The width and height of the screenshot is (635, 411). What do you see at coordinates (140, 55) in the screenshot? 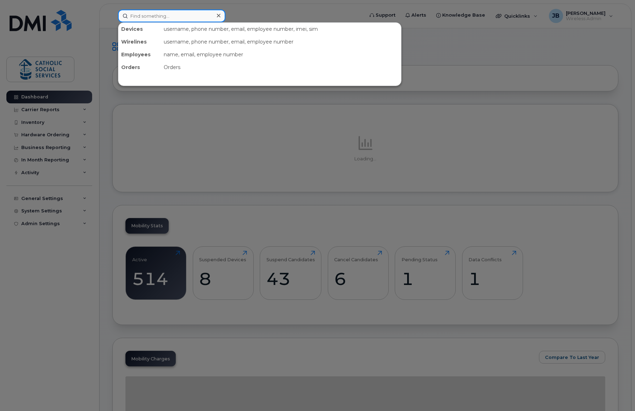
I see `div: Employees` at bounding box center [140, 55].